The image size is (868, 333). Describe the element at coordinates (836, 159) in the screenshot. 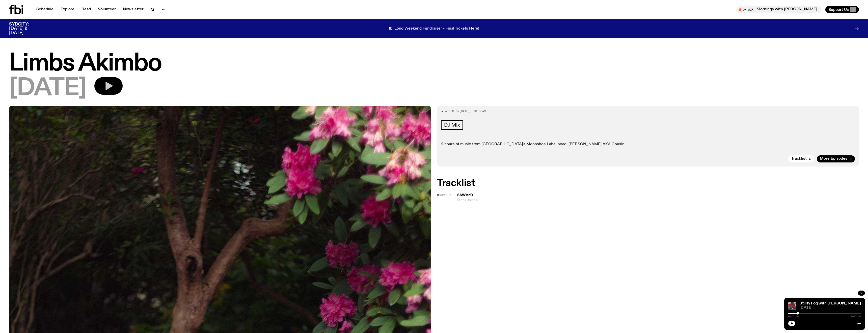

I see `a: More Episodes` at that location.